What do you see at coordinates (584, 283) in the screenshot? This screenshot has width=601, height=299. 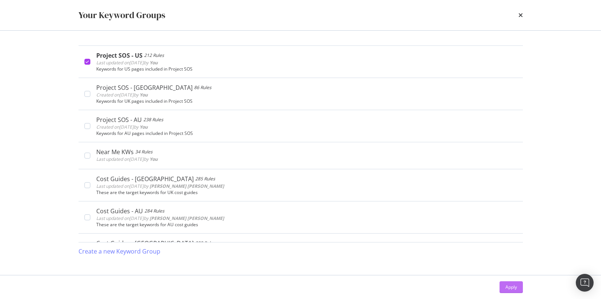 I see `div: Open Intercom Messenger` at bounding box center [584, 283].